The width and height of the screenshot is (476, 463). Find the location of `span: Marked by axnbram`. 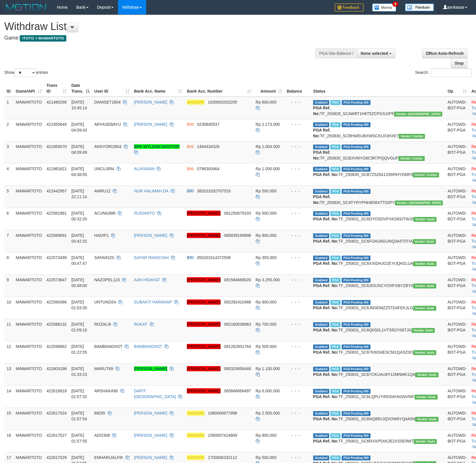

span: Marked by axnbram is located at coordinates (336, 391).